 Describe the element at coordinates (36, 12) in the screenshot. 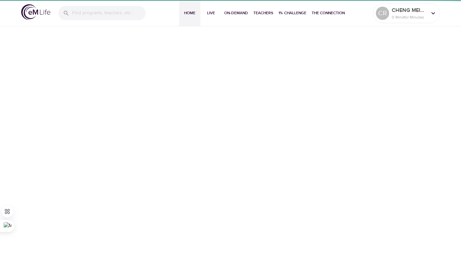

I see `img: logo` at that location.